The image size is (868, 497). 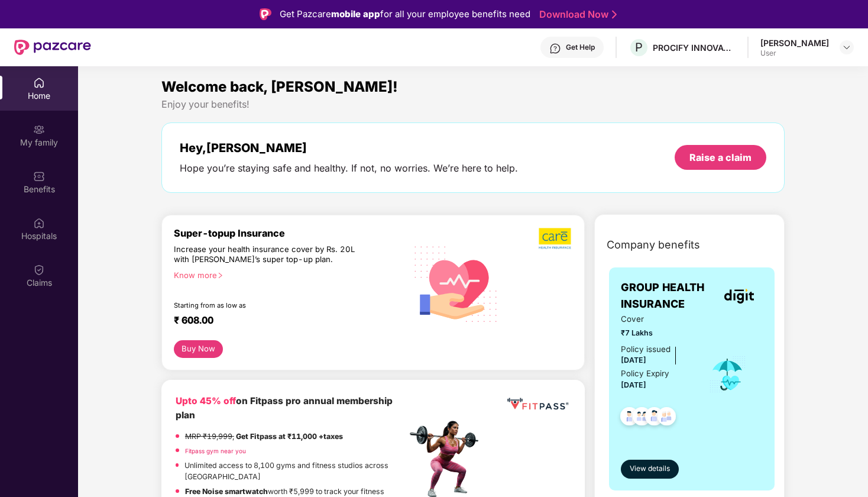 I want to click on b: Upto 45% off, so click(x=206, y=400).